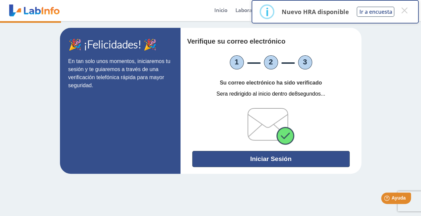 The height and width of the screenshot is (216, 421). I want to click on img: verifiedEmail.png, so click(271, 126).